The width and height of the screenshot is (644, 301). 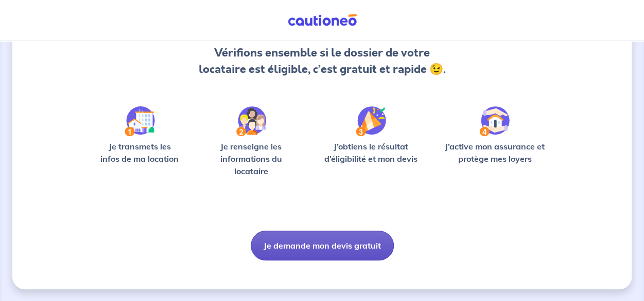 What do you see at coordinates (140, 152) in the screenshot?
I see `p: Je transmets les infos de ma location` at bounding box center [140, 152].